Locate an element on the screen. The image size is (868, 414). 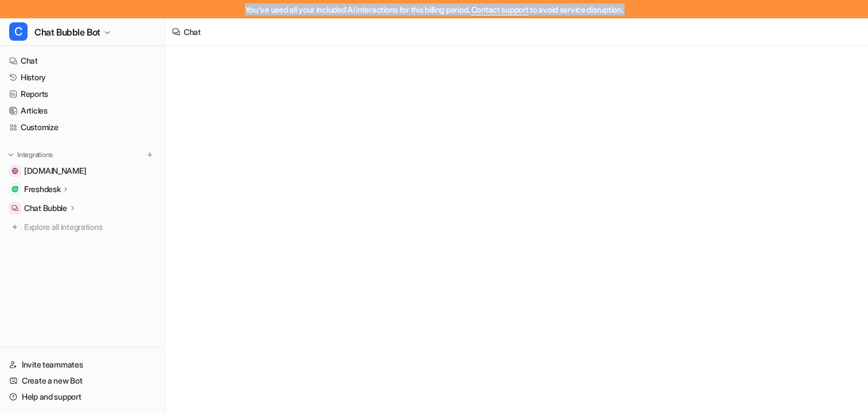
button: Integrations is located at coordinates (30, 155).